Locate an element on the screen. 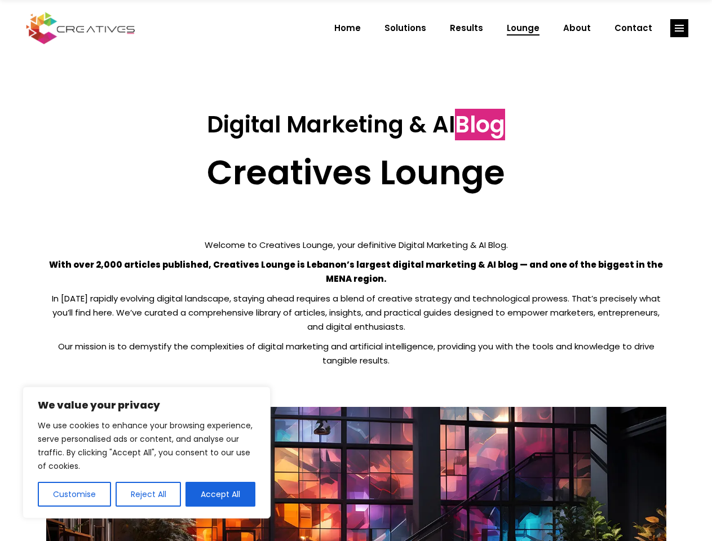 The height and width of the screenshot is (541, 712). span: Results is located at coordinates (466, 28).